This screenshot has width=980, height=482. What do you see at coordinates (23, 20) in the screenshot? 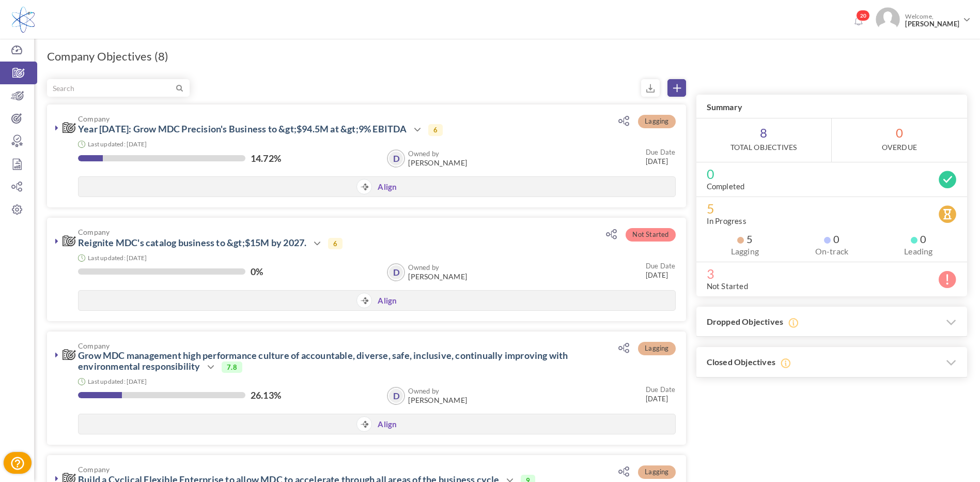
I see `img: Logo` at bounding box center [23, 20].